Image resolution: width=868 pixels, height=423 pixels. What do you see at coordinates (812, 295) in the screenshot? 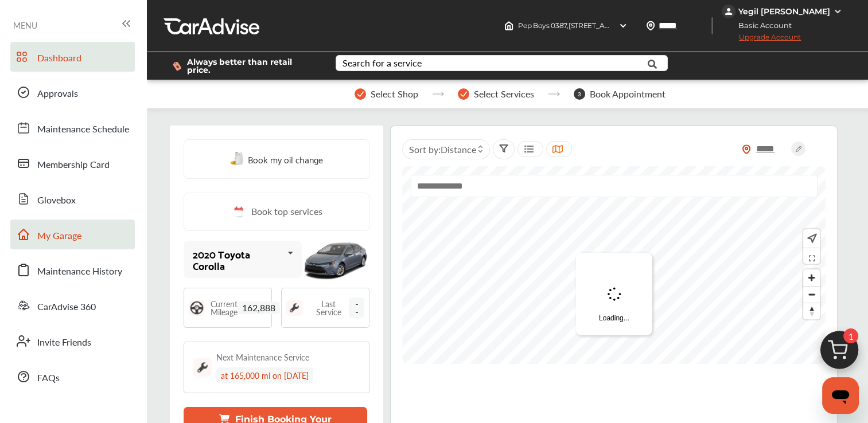
I see `span: Zoom out` at bounding box center [812, 295].